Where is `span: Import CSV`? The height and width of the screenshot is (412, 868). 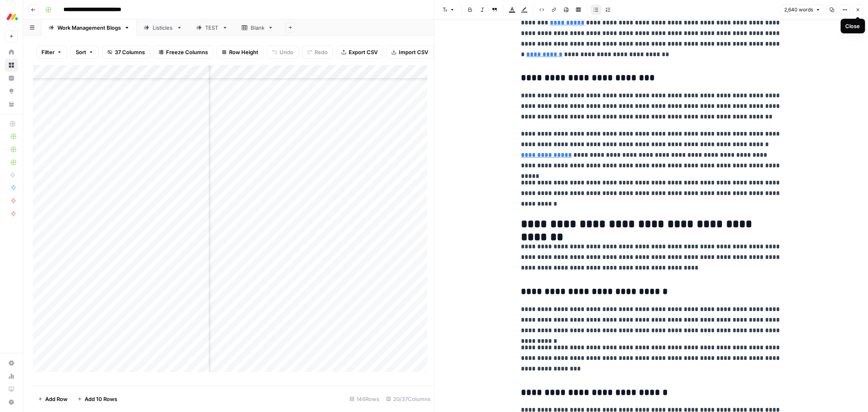
span: Import CSV is located at coordinates (413, 52).